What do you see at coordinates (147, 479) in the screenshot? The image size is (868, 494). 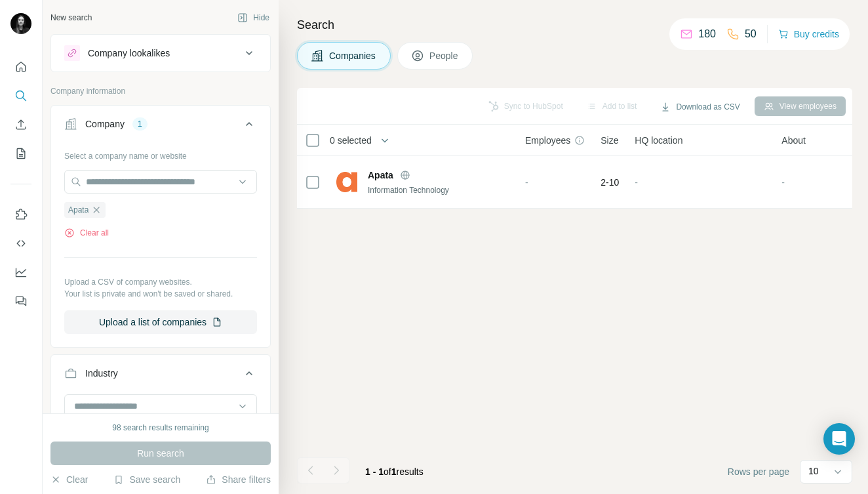 I see `button: Save search` at bounding box center [147, 479].